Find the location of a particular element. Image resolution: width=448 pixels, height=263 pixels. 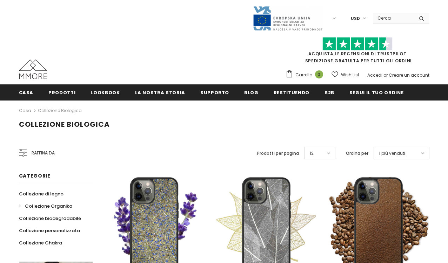

span: 12 is located at coordinates (312, 154).